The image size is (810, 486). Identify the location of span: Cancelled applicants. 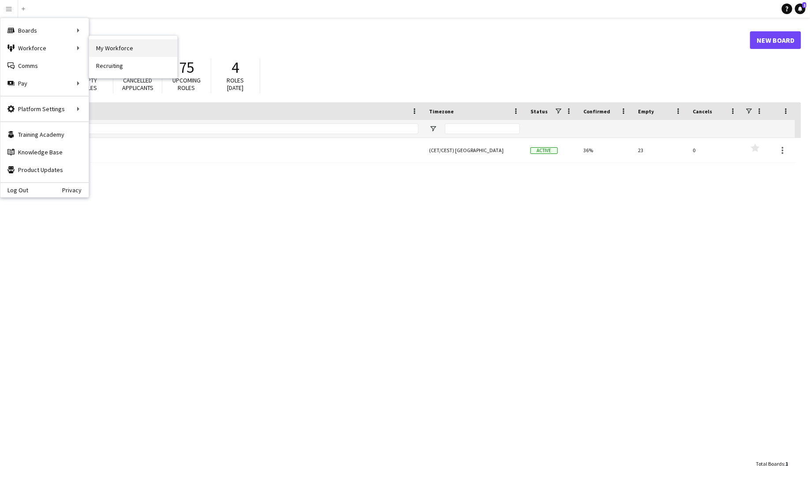
(138, 84).